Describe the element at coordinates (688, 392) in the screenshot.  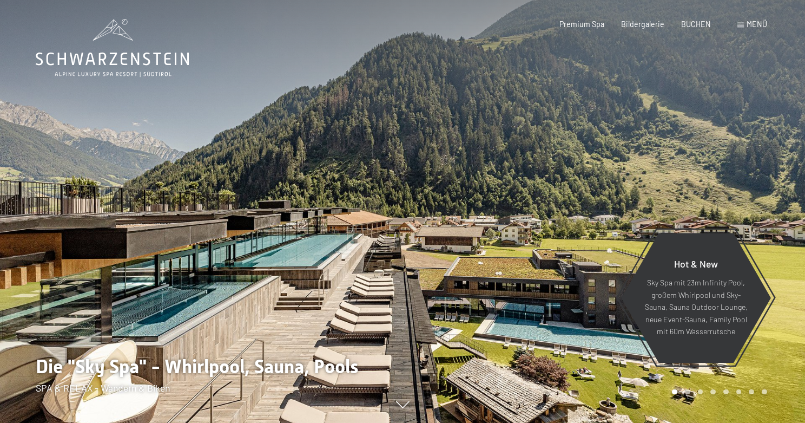
I see `div: Carousel Page 2` at that location.